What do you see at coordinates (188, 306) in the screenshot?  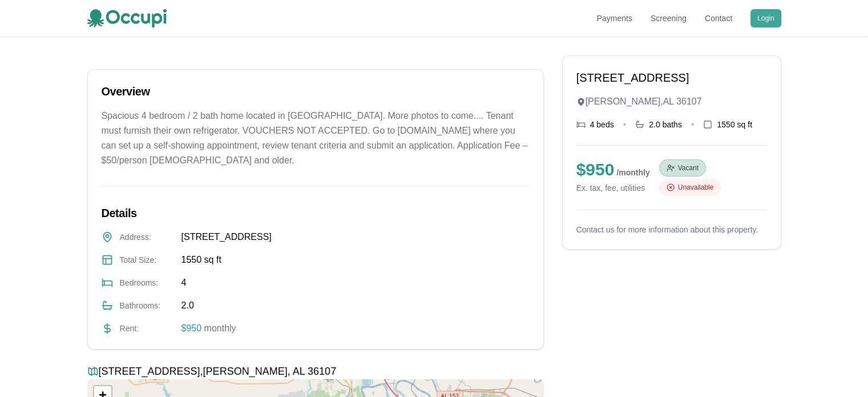 I see `span: 2.0` at bounding box center [188, 306].